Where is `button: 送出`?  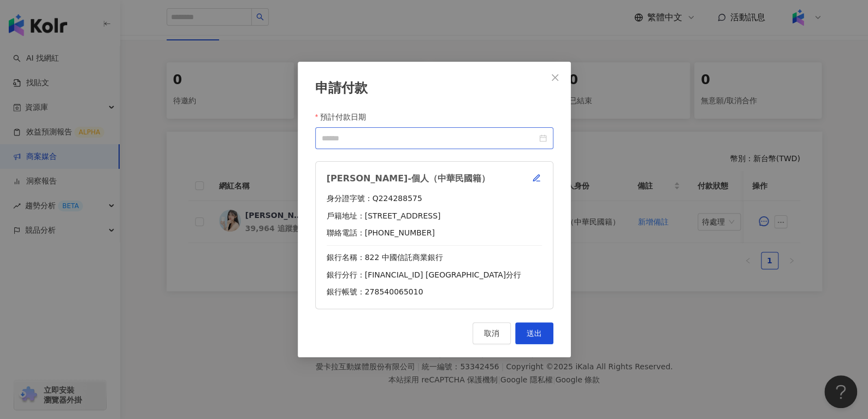
button: 送出 is located at coordinates (534, 334).